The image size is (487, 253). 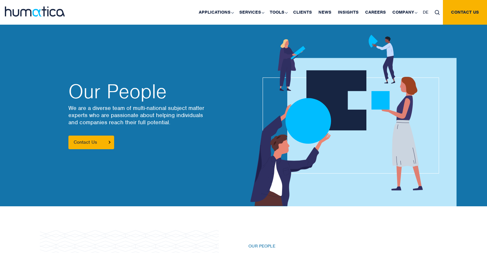 What do you see at coordinates (153, 91) in the screenshot?
I see `h2: Our People` at bounding box center [153, 91].